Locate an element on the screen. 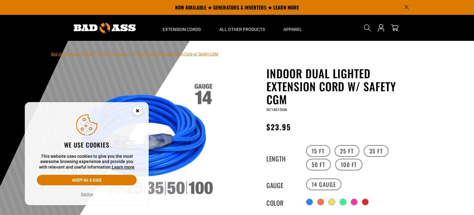 The width and height of the screenshot is (474, 215). h2: We use cookies is located at coordinates (87, 145).